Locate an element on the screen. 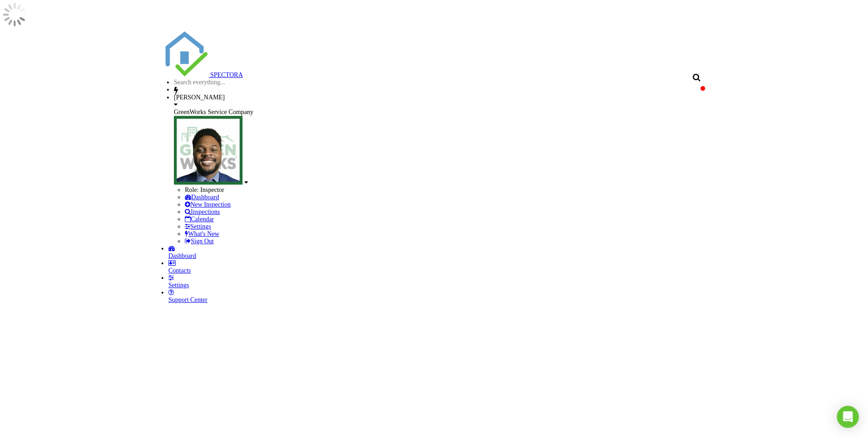 This screenshot has height=437, width=868. a: Support Center is located at coordinates (439, 296).